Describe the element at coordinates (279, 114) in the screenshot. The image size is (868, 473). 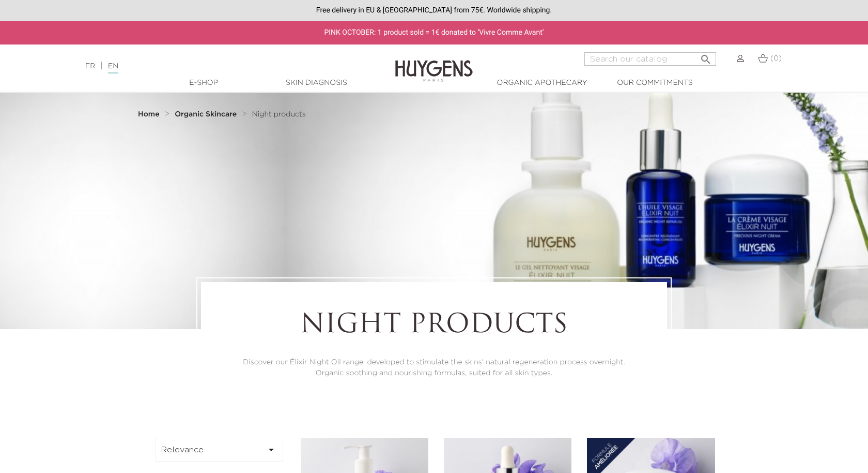
I see `a: Night products` at that location.